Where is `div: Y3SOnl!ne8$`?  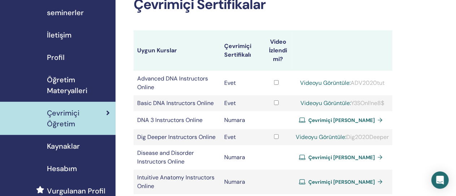
div: Y3SOnl!ne8$ is located at coordinates (342, 103).